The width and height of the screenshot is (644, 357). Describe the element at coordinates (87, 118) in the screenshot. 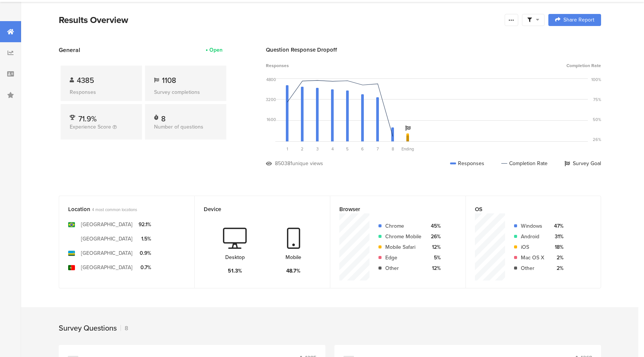

I see `span: 71.9%` at that location.